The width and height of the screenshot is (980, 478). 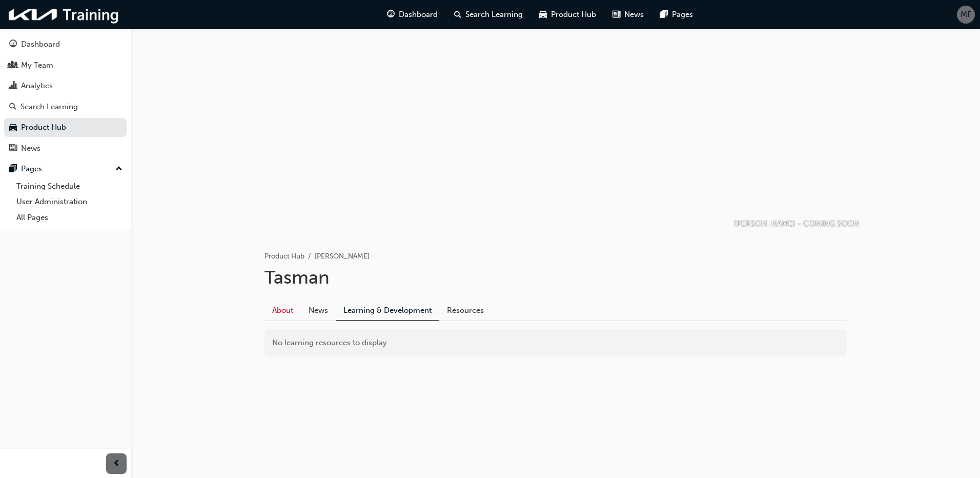 What do you see at coordinates (628, 15) in the screenshot?
I see `a: news-iconNews` at bounding box center [628, 15].